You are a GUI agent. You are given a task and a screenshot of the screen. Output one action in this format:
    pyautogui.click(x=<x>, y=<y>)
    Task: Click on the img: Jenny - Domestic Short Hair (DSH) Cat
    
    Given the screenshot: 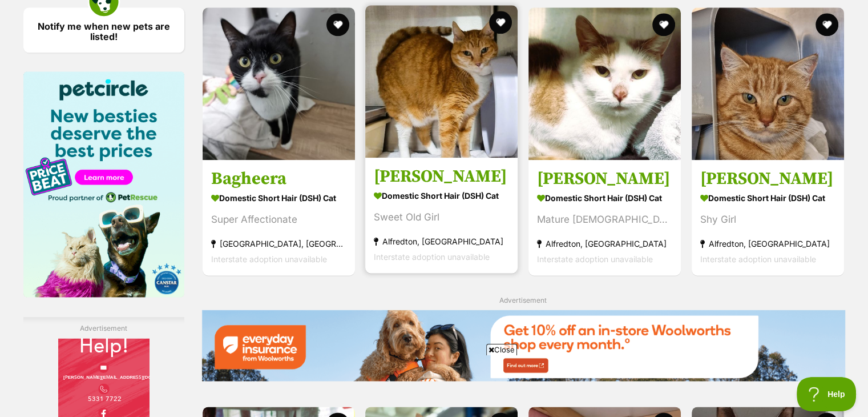 What is the action you would take?
    pyautogui.click(x=441, y=81)
    